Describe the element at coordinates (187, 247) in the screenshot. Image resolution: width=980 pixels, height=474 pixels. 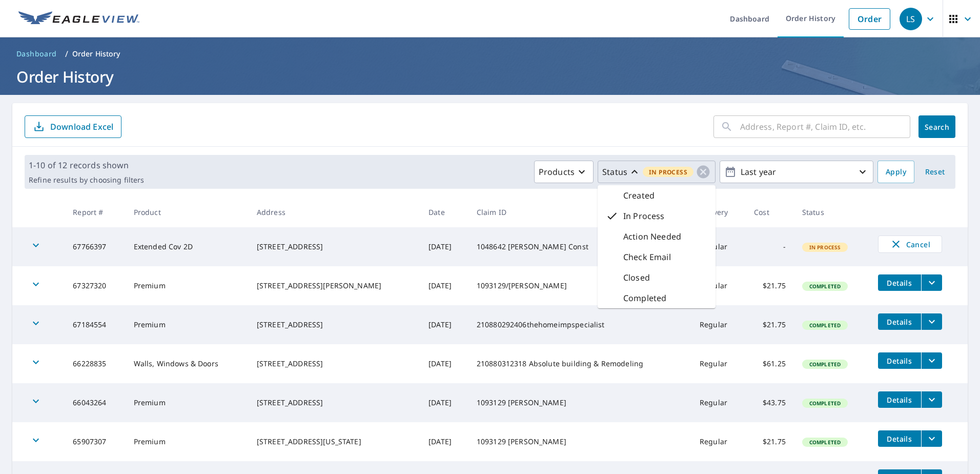
I see `td: Extended Cov 2D` at that location.